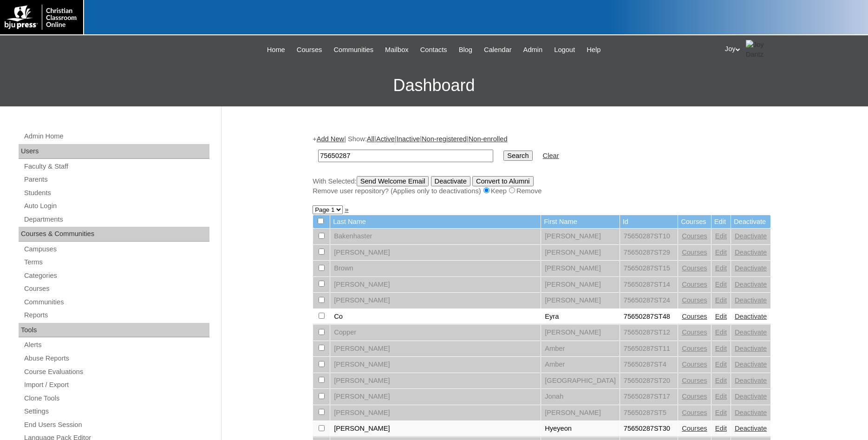 The image size is (868, 440). Describe the element at coordinates (649, 301) in the screenshot. I see `td: 75650287ST24` at that location.